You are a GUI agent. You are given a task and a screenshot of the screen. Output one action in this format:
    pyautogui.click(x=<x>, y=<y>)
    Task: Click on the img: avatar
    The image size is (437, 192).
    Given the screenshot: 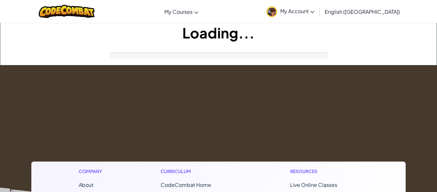 What is the action you would take?
    pyautogui.click(x=272, y=12)
    